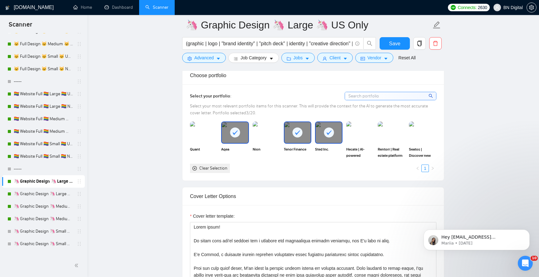 This screenshot has height=277, width=539. Describe the element at coordinates (253, 58) in the screenshot. I see `button: barsJob Categorycaret-down` at that location.